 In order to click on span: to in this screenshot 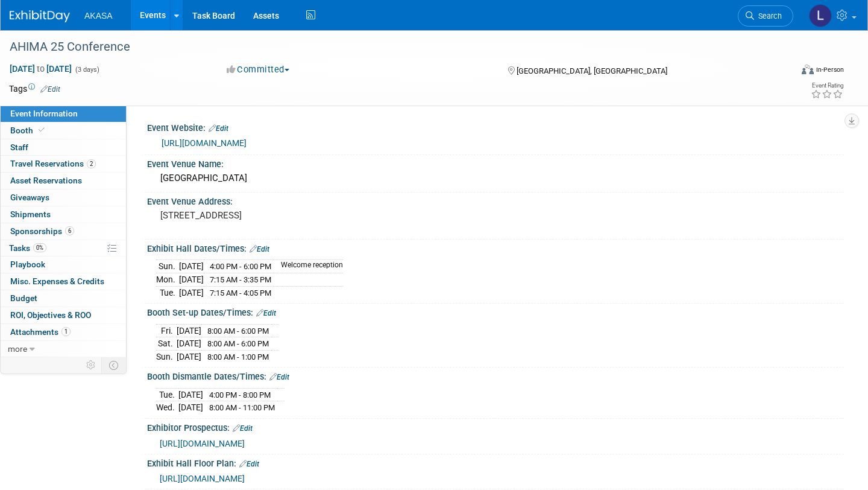, I will do `click(41, 69)`.